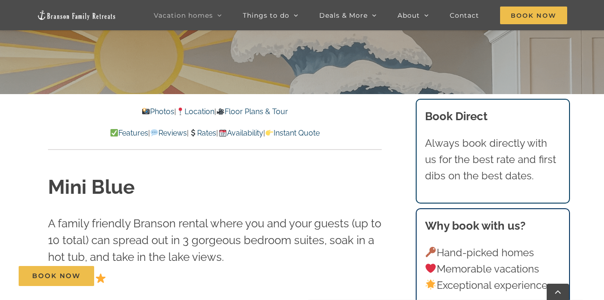  What do you see at coordinates (214, 240) in the screenshot?
I see `span: A family friendly Branson rental where you and your guests (up to 10 total) can spread out in 3 g...` at bounding box center [214, 240].